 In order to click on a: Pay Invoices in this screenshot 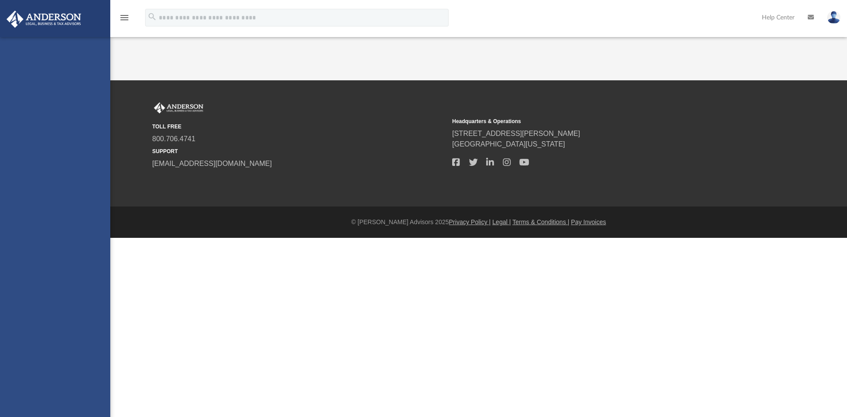, I will do `click(588, 222)`.